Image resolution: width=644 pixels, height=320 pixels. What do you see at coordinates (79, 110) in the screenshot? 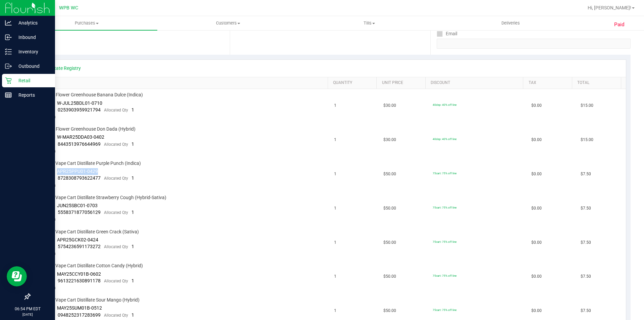
I see `span: 0253903959921794` at bounding box center [79, 110].